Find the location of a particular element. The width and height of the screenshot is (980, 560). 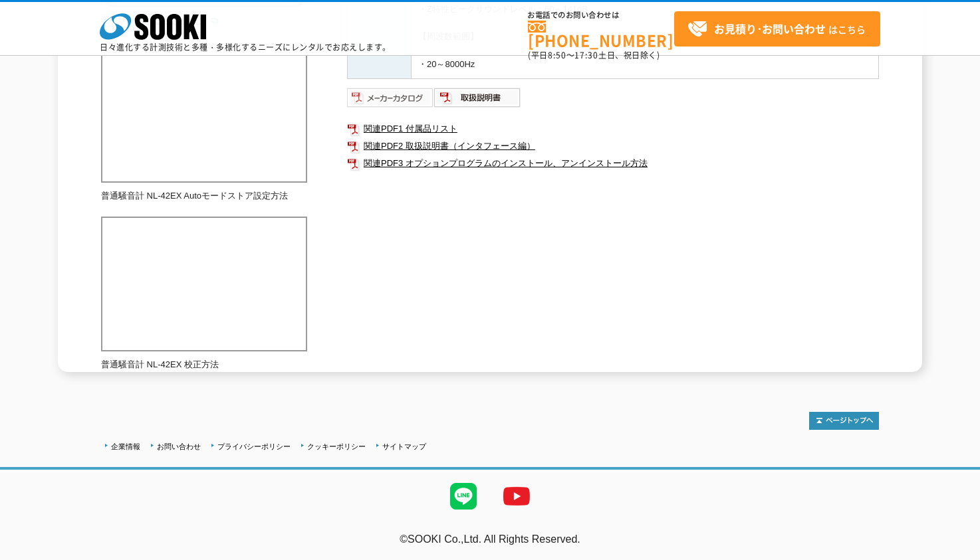

a: お見積り･お問い合わせはこちら is located at coordinates (777, 29).